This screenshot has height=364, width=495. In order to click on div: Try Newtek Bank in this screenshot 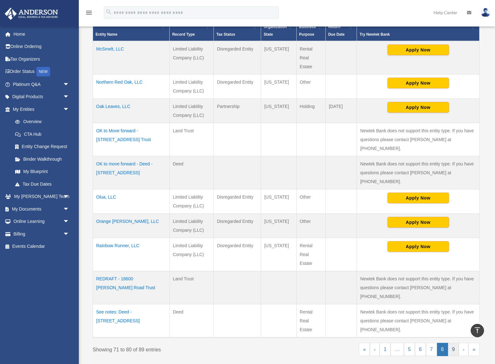, I will do `click(415, 34)`.